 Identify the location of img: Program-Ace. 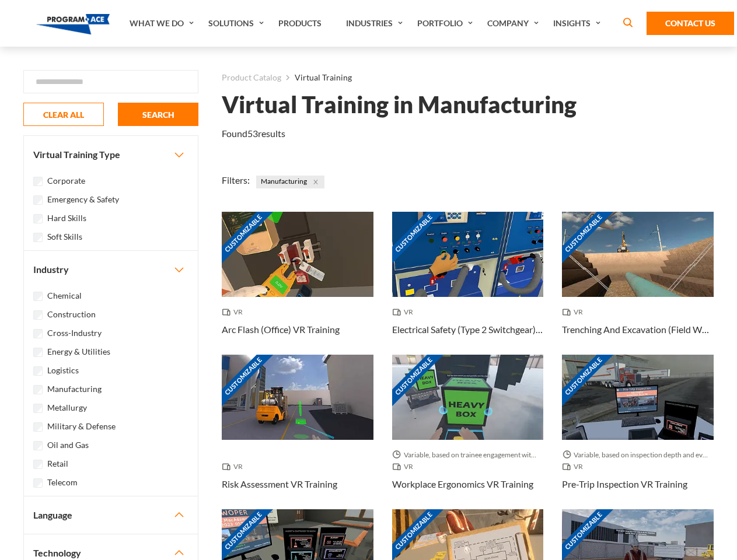
(73, 24).